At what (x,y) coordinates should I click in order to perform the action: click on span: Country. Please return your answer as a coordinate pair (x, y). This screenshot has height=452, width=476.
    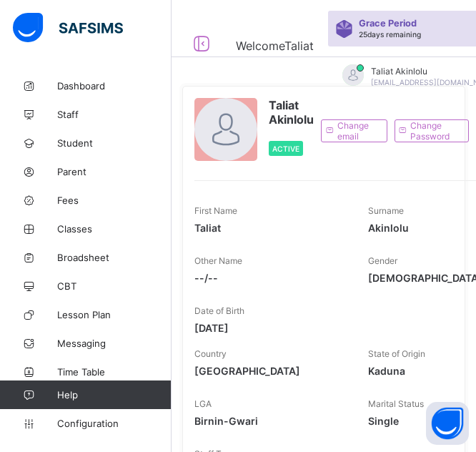
    Looking at the image, I should click on (210, 353).